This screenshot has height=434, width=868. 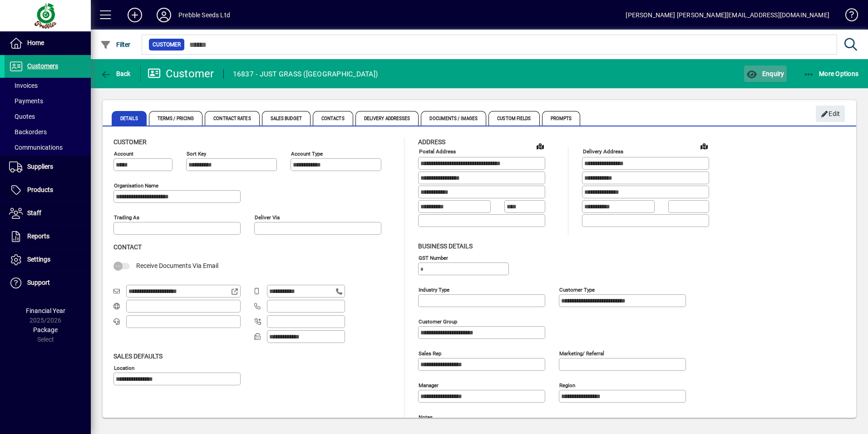 What do you see at coordinates (40, 189) in the screenshot?
I see `span: Products` at bounding box center [40, 189].